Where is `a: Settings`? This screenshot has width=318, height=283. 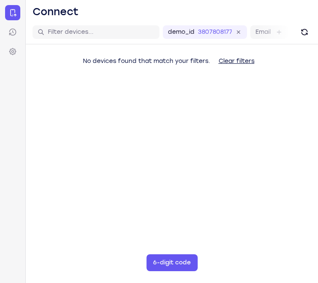
a: Settings is located at coordinates (13, 52).